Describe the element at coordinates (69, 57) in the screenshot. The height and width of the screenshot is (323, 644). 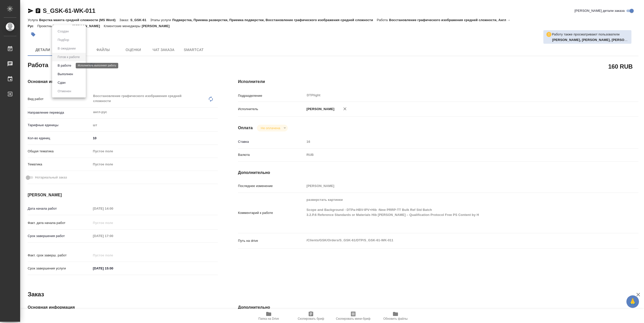
I see `button: Готов к работе` at that location.